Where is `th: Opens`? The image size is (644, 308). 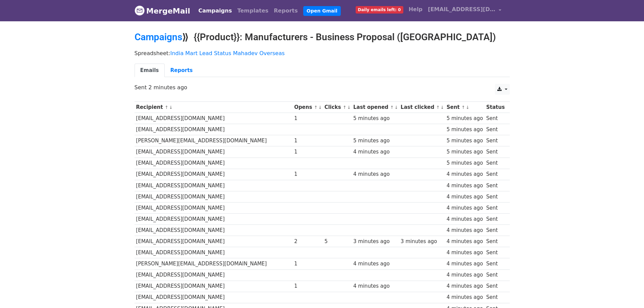 th: Opens is located at coordinates (307, 107).